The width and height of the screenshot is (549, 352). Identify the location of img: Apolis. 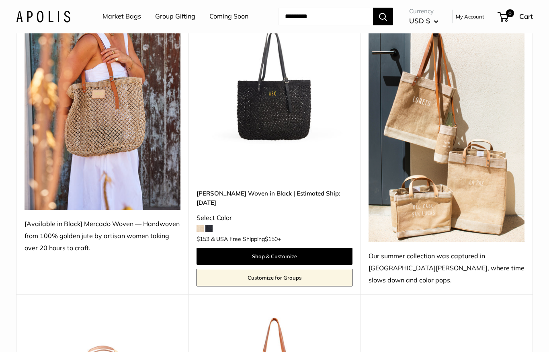
(43, 16).